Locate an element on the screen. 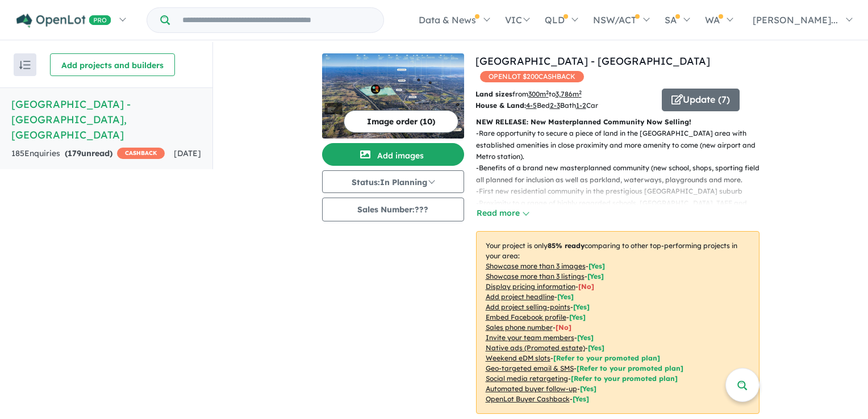 Image resolution: width=868 pixels, height=419 pixels. span: 179 is located at coordinates (74, 153).